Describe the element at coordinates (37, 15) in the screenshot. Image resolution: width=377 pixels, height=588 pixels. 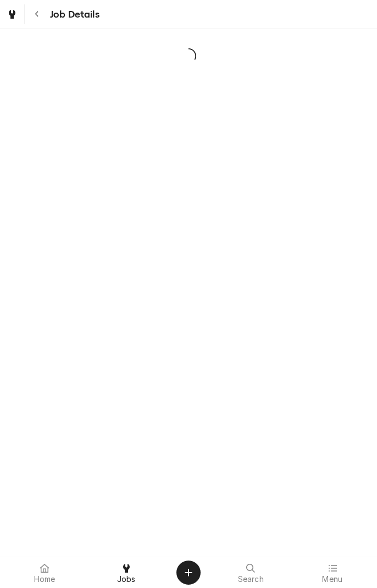
I see `button: Navigate back` at that location.